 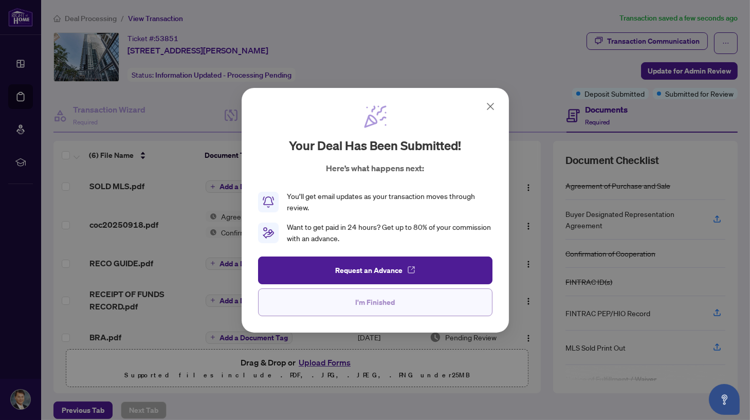 What do you see at coordinates (390, 202) in the screenshot?
I see `div: You’ll get email updates as your transaction moves through review.` at bounding box center [390, 202].